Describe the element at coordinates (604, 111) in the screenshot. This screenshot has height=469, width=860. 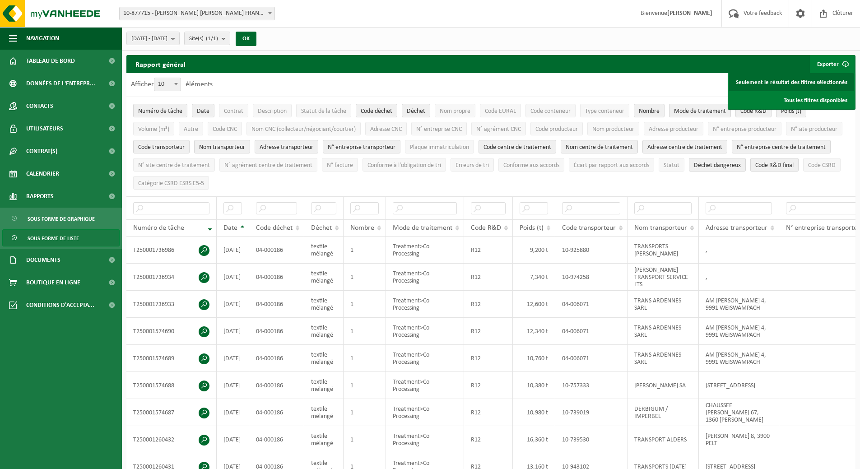
I see `button: Type conteneurType conteneur: Activate to sort` at that location.